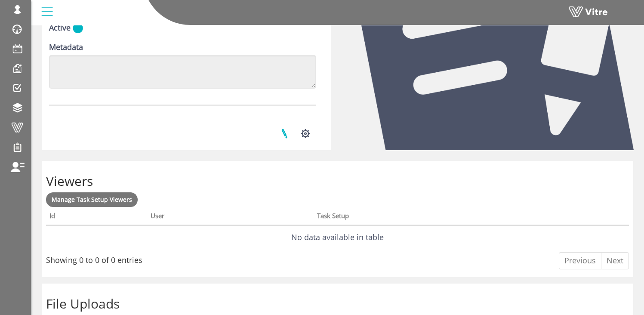 The image size is (644, 315). Describe the element at coordinates (337, 181) in the screenshot. I see `h2: Viewers` at that location.